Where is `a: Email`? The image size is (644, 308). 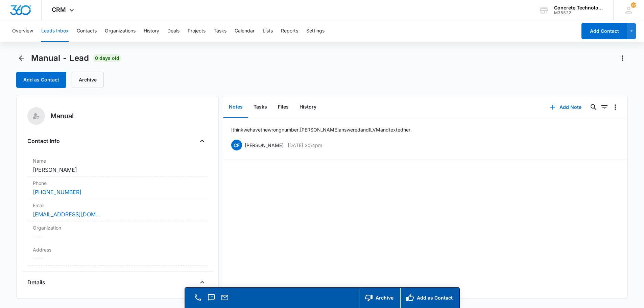
a: Email is located at coordinates (225, 299).